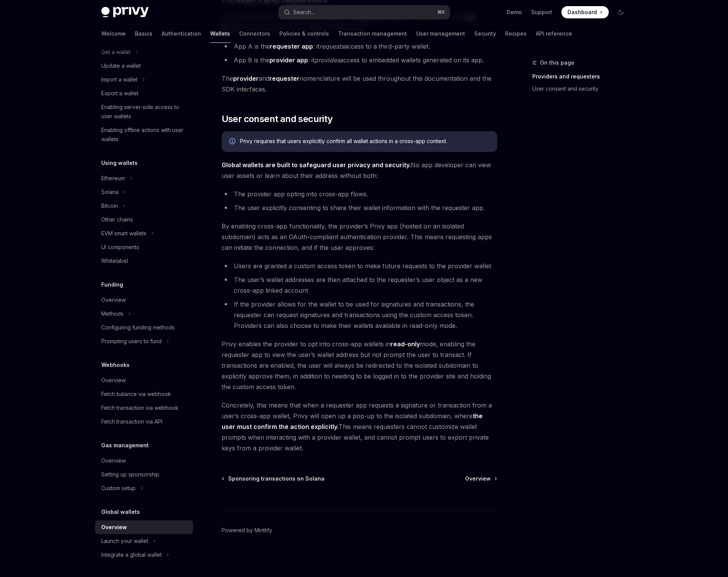 The height and width of the screenshot is (577, 728). I want to click on span: ⌘ K, so click(441, 12).